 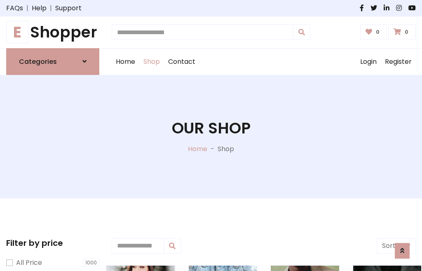 I want to click on label: All Price, so click(x=29, y=263).